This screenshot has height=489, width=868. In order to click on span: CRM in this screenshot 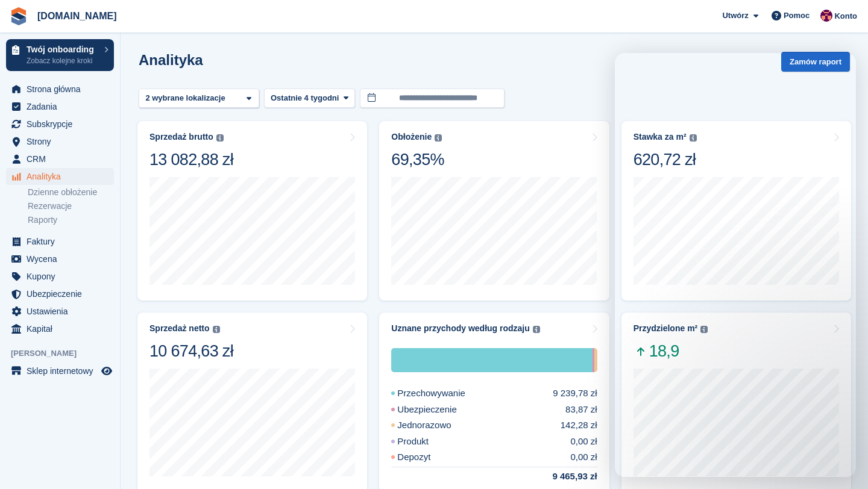, I will do `click(63, 159)`.